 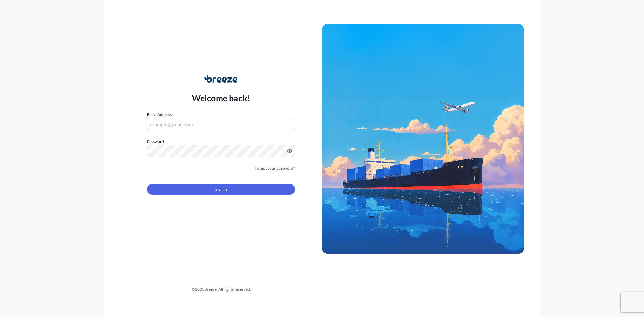 I want to click on p: Welcome back!, so click(x=221, y=98).